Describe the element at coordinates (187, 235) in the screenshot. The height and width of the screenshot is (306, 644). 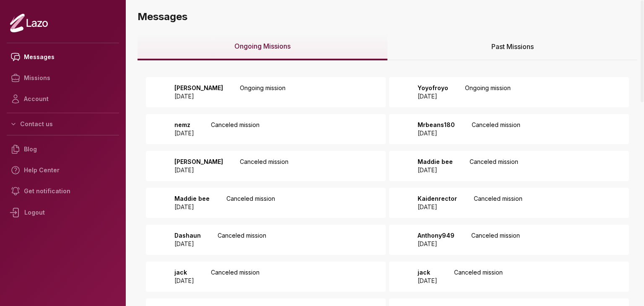
I see `p: Dashaun` at that location.